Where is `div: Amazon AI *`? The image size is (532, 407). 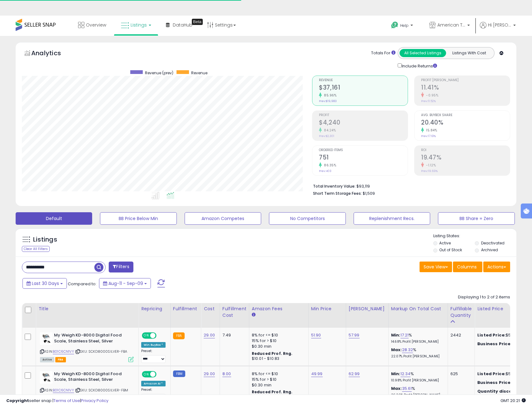 div: Amazon AI * is located at coordinates (153, 384).